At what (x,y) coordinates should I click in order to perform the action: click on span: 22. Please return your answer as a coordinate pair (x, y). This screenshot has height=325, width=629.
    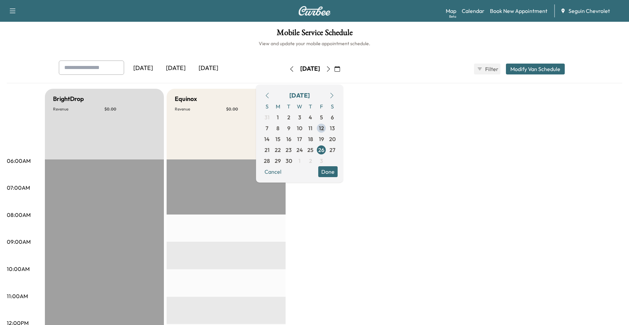
    Looking at the image, I should click on (278, 150).